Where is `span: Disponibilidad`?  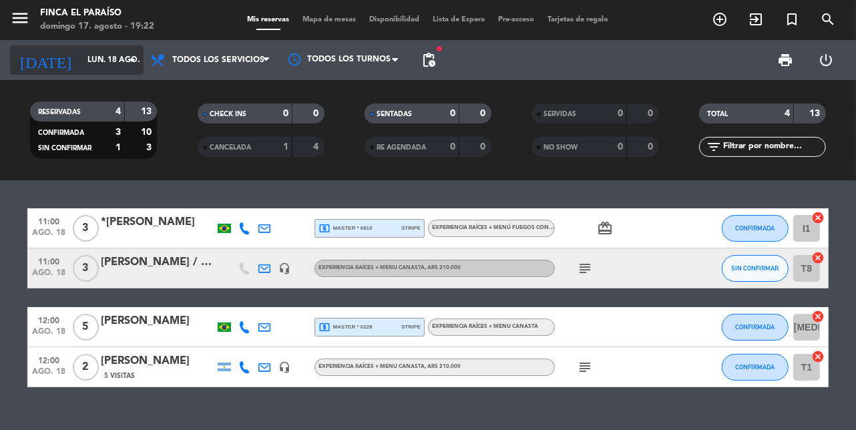 span: Disponibilidad is located at coordinates (394, 19).